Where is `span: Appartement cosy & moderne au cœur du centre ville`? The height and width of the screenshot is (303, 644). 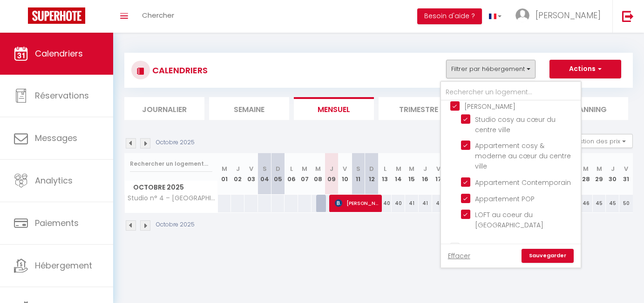
span: Appartement cosy & moderne au cœur du centre ville is located at coordinates (523, 156).